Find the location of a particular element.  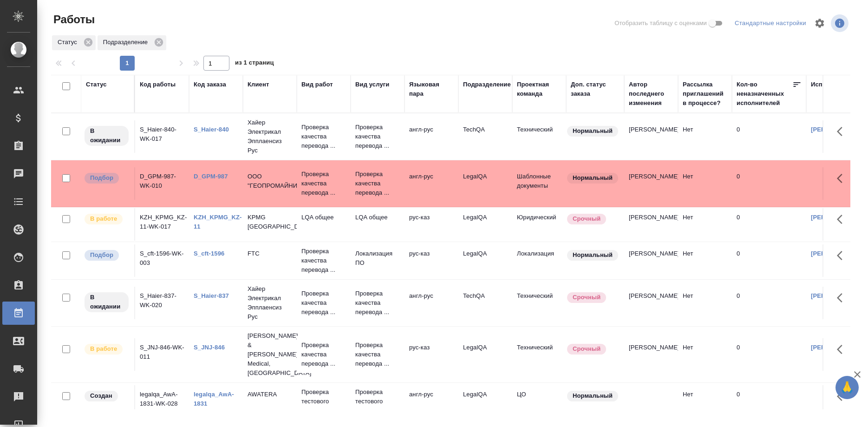

div: Можно подбирать исполнителей is located at coordinates (107, 255).